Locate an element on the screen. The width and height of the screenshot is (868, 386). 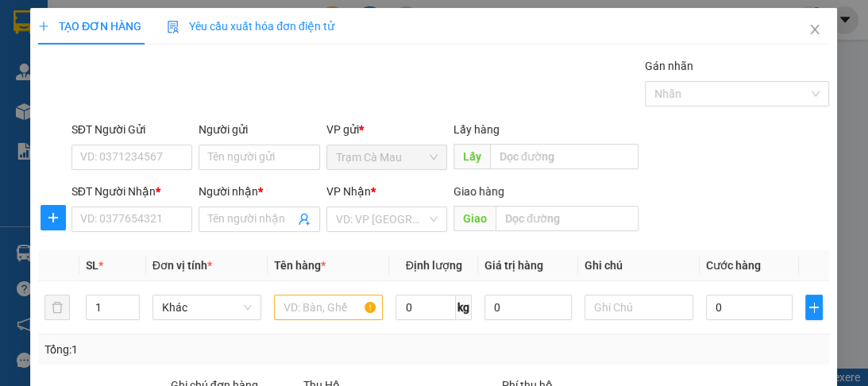
span: Lấy hàng is located at coordinates (476, 129).